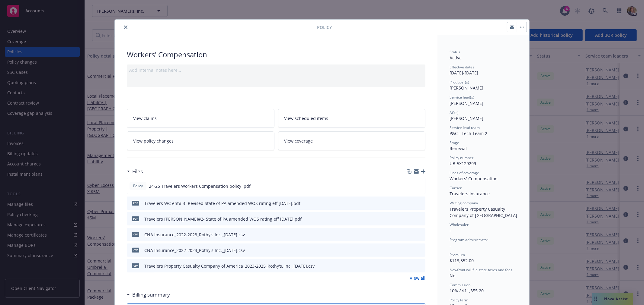 This screenshot has height=305, width=644. I want to click on a: View coverage, so click(352, 141).